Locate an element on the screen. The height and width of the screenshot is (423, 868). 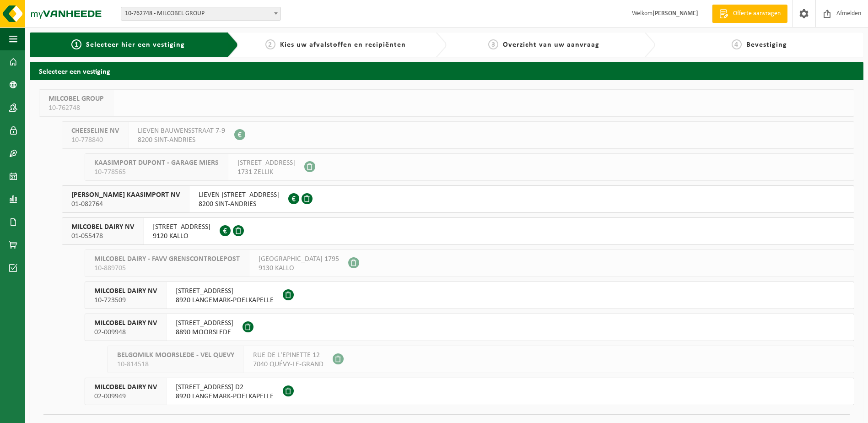
span: 9120 KALLO is located at coordinates (182, 236).